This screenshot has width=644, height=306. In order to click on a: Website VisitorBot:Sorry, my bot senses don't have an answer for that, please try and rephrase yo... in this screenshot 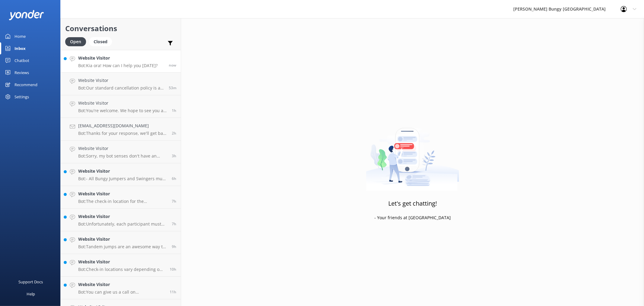, I will do `click(121, 151)`.